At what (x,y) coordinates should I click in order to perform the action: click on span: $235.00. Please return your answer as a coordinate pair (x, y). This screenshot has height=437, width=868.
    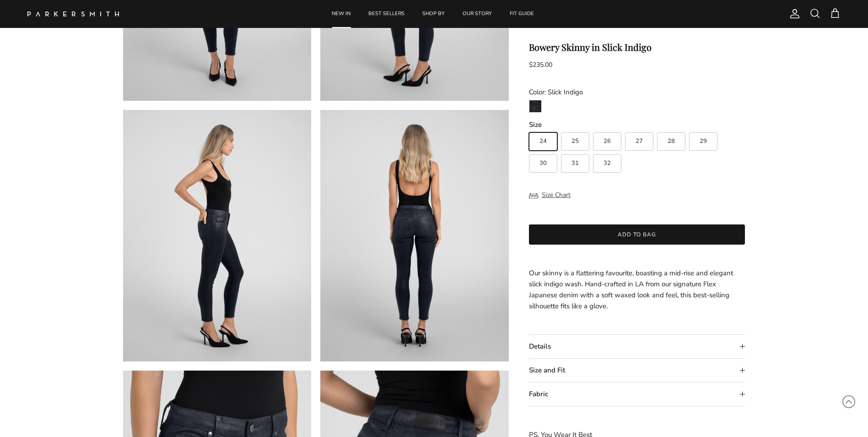
    Looking at the image, I should click on (540, 64).